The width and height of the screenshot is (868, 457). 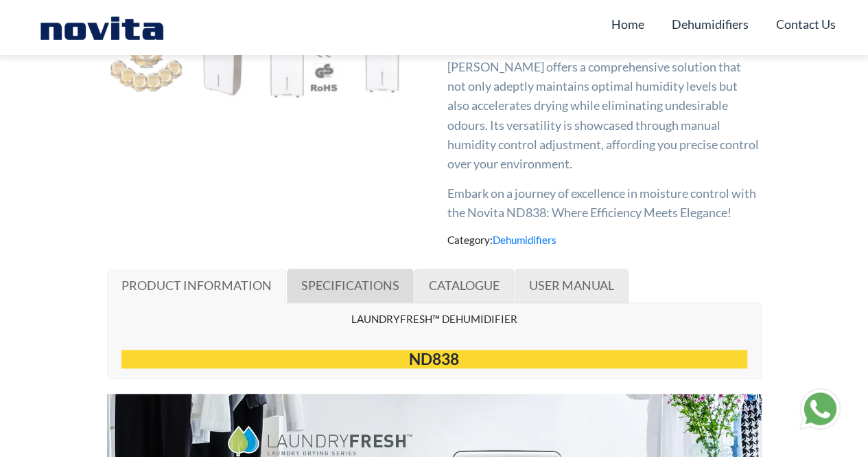 I want to click on span: LAUNDRYFRESH™ DEHUMIDIFIER, so click(x=434, y=319).